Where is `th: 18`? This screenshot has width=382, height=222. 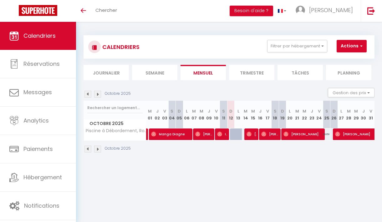
th: 18 is located at coordinates (275, 115).